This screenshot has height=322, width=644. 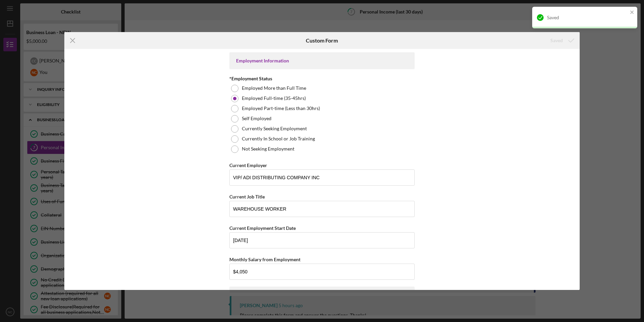 What do you see at coordinates (274, 88) in the screenshot?
I see `label: Employed More than Full Time` at bounding box center [274, 88].